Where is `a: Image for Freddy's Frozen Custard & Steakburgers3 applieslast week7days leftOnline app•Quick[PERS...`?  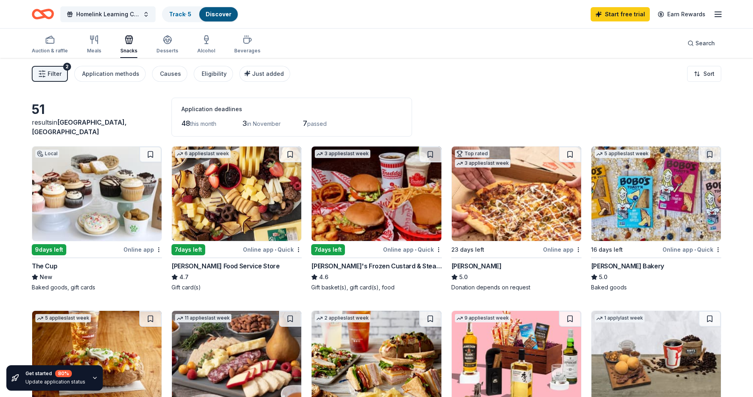
a: Image for Freddy's Frozen Custard & Steakburgers3 applieslast week7days leftOnline app•Quick[PERS... is located at coordinates (376, 219).